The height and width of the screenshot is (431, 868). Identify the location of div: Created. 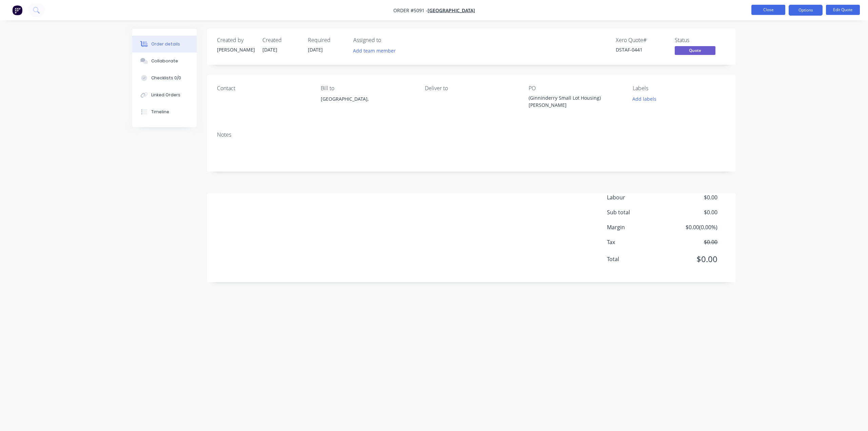
(281, 40).